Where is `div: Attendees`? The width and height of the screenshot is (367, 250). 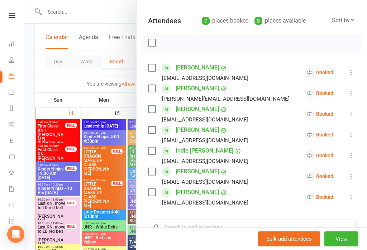 div: Attendees is located at coordinates (164, 21).